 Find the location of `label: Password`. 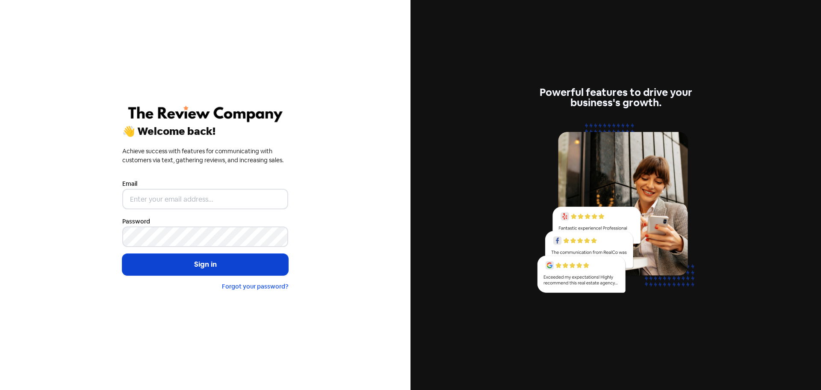

label: Password is located at coordinates (136, 221).